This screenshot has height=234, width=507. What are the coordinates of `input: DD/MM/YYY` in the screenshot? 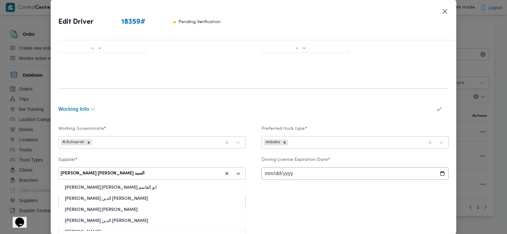 It's located at (355, 173).